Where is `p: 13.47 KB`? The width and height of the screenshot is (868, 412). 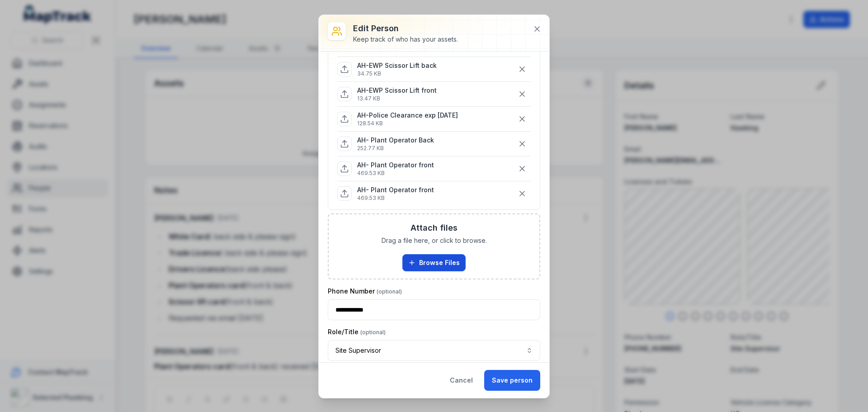 p: 13.47 KB is located at coordinates (397, 98).